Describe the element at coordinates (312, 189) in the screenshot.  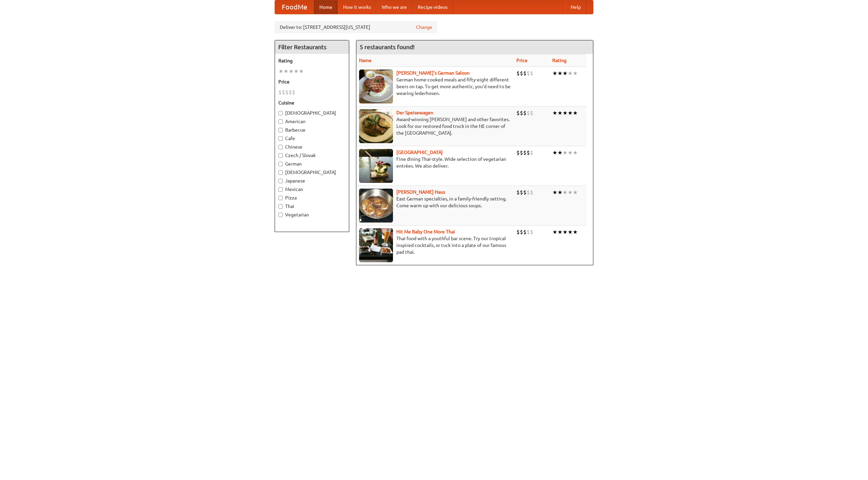
I see `label: Mexican` at that location.